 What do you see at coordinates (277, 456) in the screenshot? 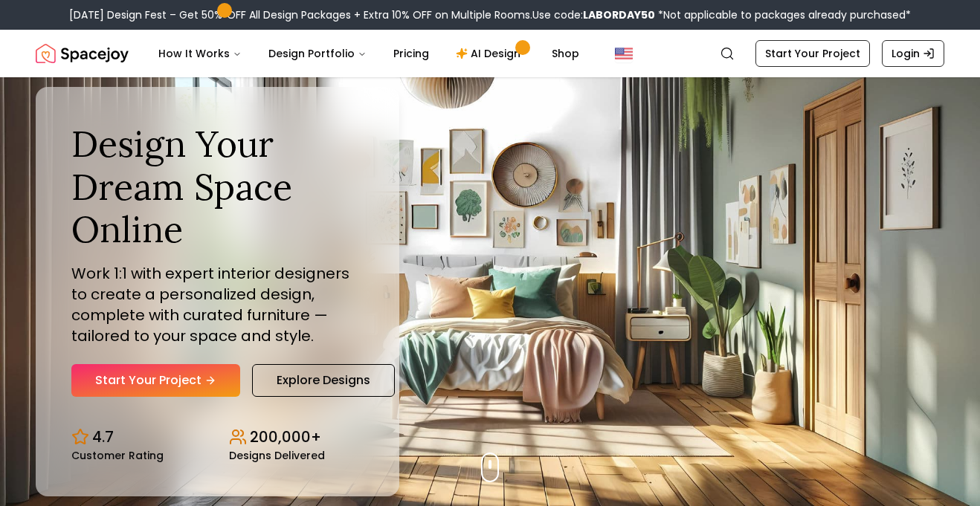
I see `small: Designs Delivered` at bounding box center [277, 456].